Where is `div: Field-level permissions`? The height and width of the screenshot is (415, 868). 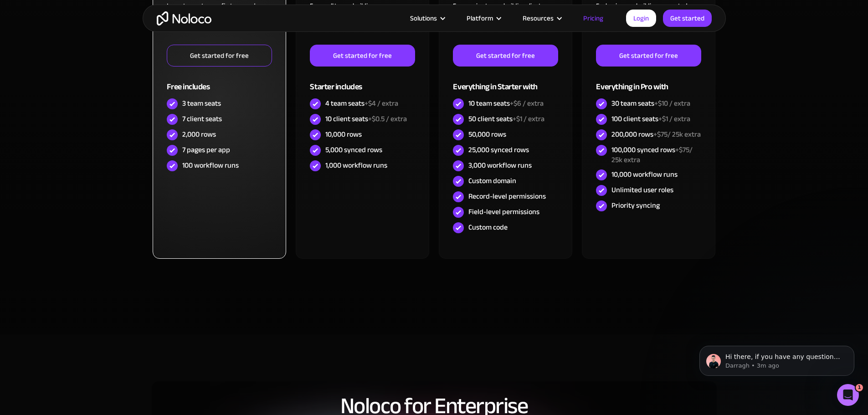
div: Field-level permissions is located at coordinates (504, 212).